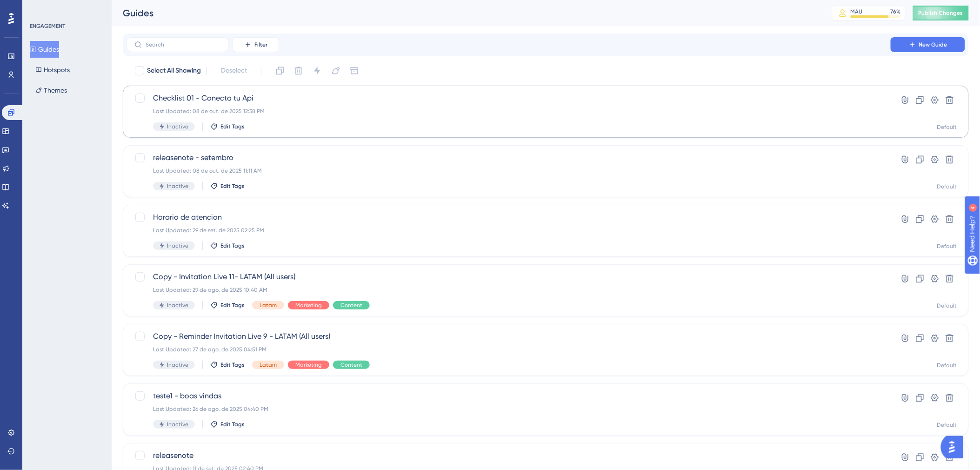 This screenshot has height=470, width=980. What do you see at coordinates (856, 11) in the screenshot?
I see `div: MAU` at bounding box center [856, 11].